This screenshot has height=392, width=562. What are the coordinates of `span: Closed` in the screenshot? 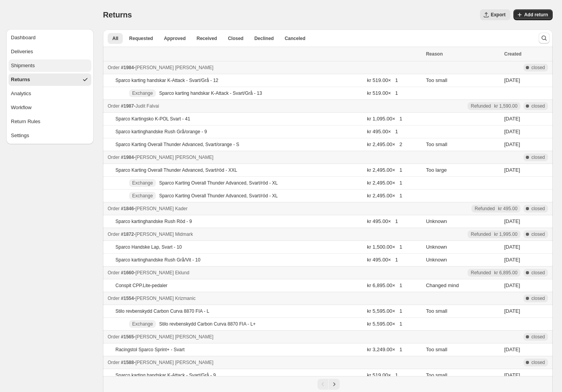 It's located at (235, 38).